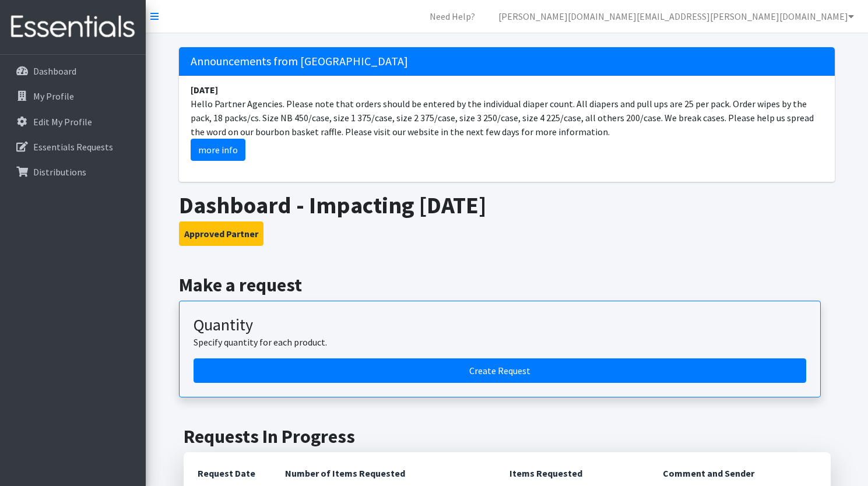 The width and height of the screenshot is (868, 486). Describe the element at coordinates (60, 172) in the screenshot. I see `p: Distributions` at that location.